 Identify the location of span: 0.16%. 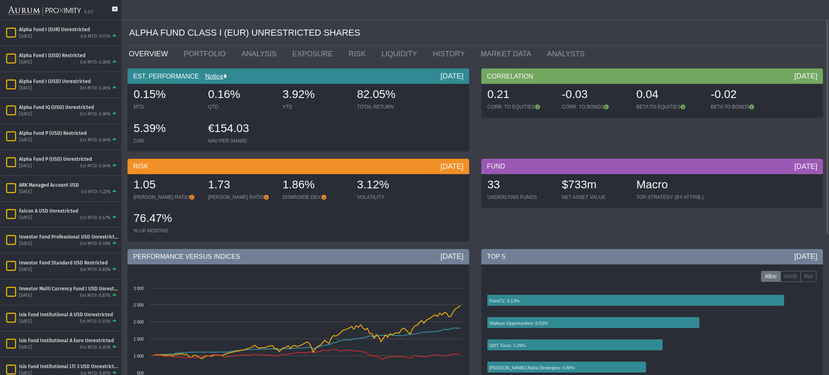
(224, 94).